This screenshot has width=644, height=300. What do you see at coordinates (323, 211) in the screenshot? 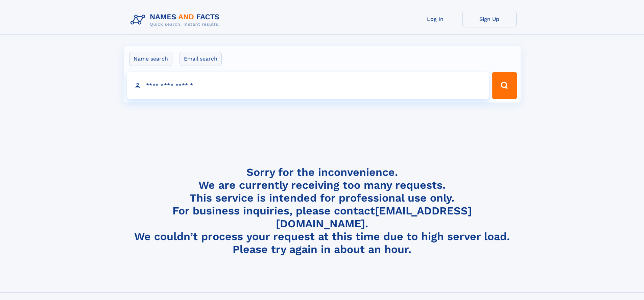
I see `h4: Sorry for the inconvenience. We are currently receiving too many requests. This service is intend...` at bounding box center [323, 211].